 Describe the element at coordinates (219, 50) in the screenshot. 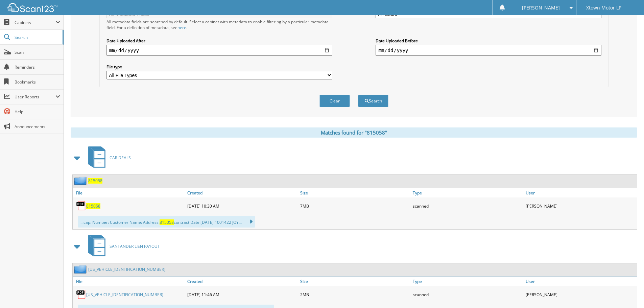

I see `input: start` at that location.